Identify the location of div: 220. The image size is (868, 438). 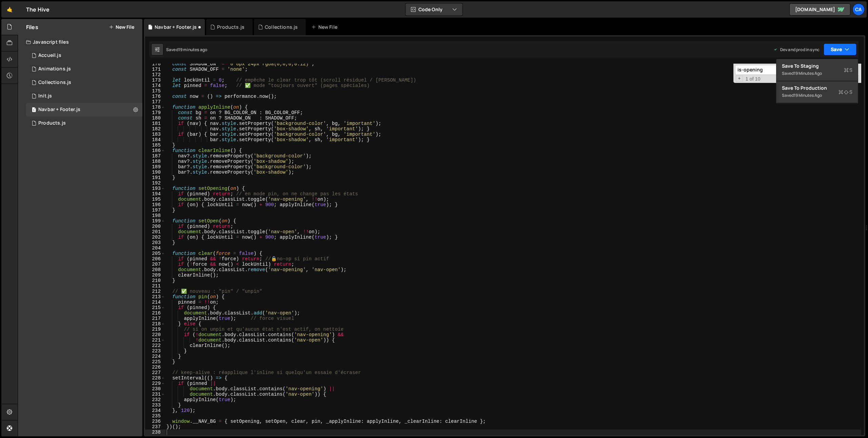
(155, 335).